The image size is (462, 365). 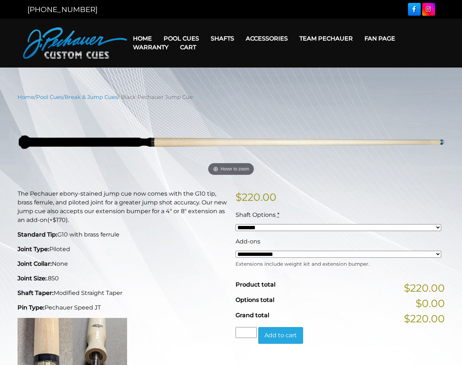 I want to click on a: Warranty, so click(x=150, y=47).